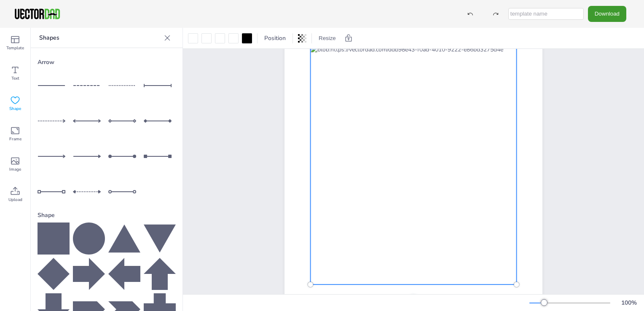 This screenshot has height=311, width=644. What do you see at coordinates (37, 14) in the screenshot?
I see `img: VectorDad-1.png` at bounding box center [37, 14].